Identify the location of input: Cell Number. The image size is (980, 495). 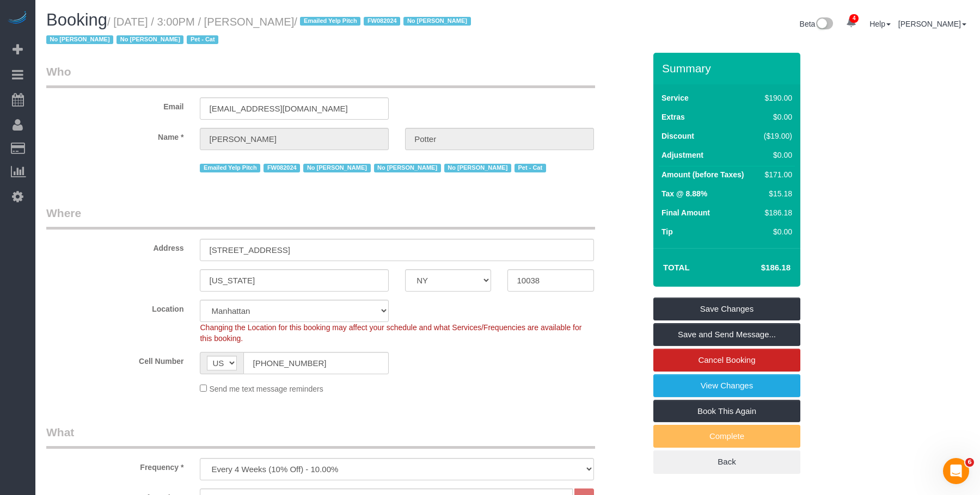
(316, 363).